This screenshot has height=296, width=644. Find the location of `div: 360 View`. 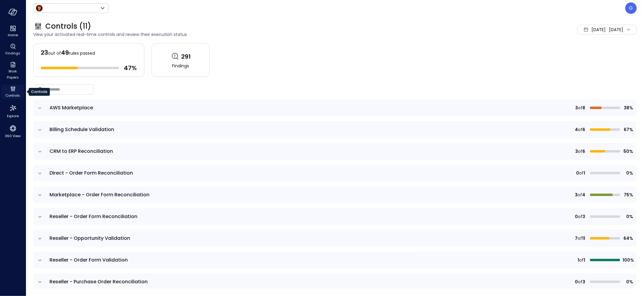

div: 360 View is located at coordinates (13, 131).